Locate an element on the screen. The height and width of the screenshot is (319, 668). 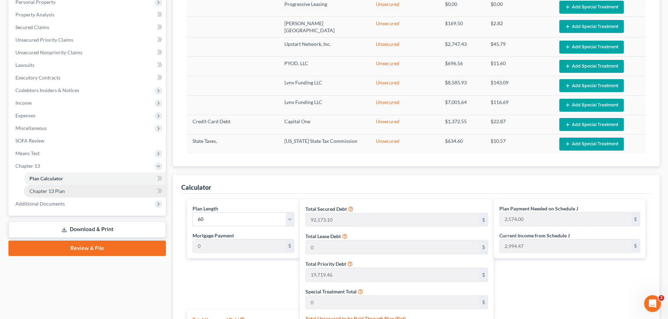
span: SOFA Review is located at coordinates (30, 141).